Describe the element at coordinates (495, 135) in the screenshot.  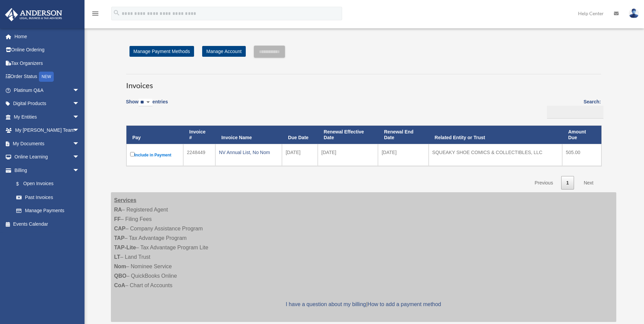
I see `th: Related Entity or Trust: activate to sort column ascending` at that location.